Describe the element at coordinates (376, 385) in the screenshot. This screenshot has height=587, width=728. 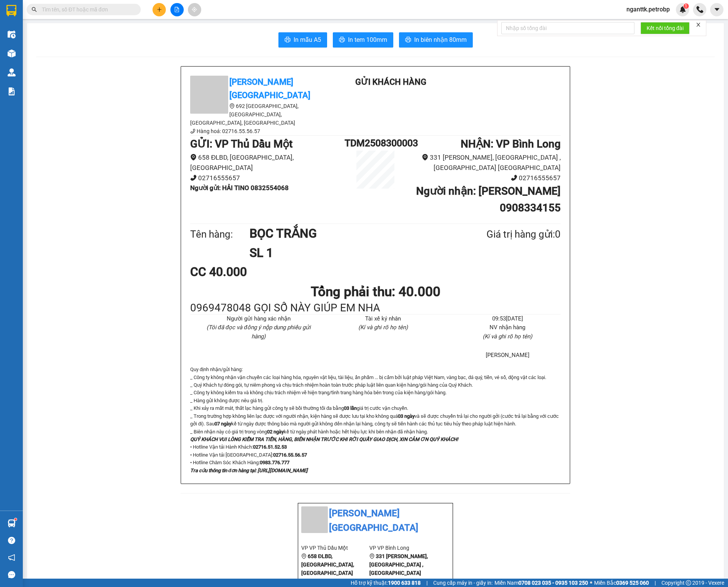
I see `p: _ Quý Khách tự đóng gói, tự niêm phong và chịu trách nhiệm hoàn toàn trước pháp luật liên quan ki...` at that location.